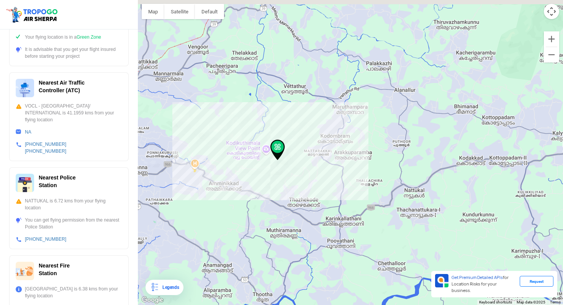 Image resolution: width=563 pixels, height=305 pixels. Describe the element at coordinates (477, 278) in the screenshot. I see `span: Get Premium Detailed APIs` at that location.